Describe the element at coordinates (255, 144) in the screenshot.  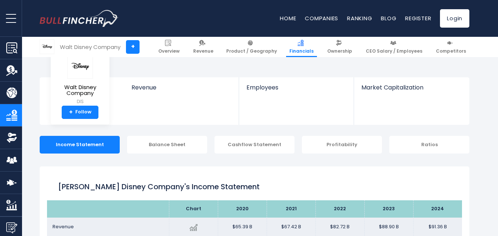
I see `div: Cashflow Statement` at that location.